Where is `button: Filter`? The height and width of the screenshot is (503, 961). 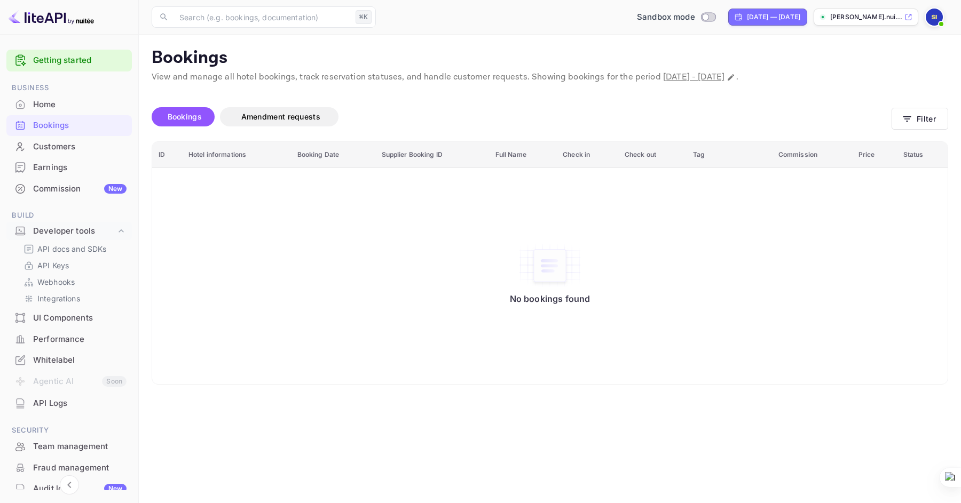 button: Filter is located at coordinates (920, 119).